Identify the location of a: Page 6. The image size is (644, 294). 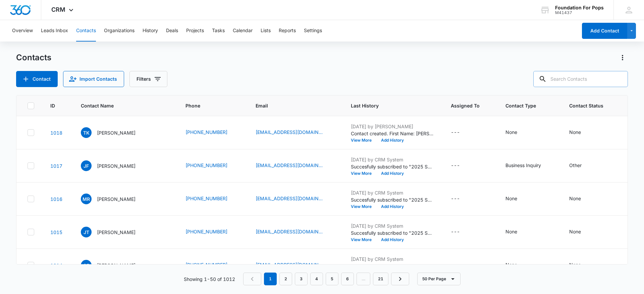
(347, 279).